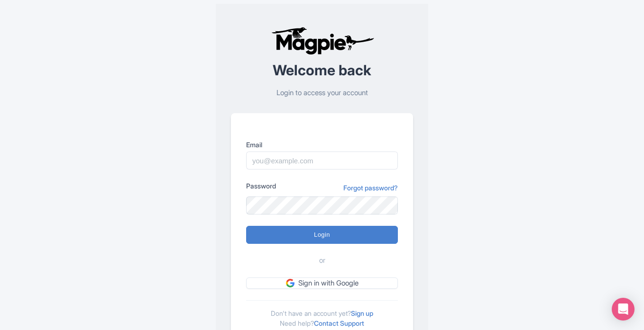 This screenshot has width=644, height=330. What do you see at coordinates (322, 41) in the screenshot?
I see `img: logo-ab69f6fb50320c5b225c76a69d11143b.png` at bounding box center [322, 41].